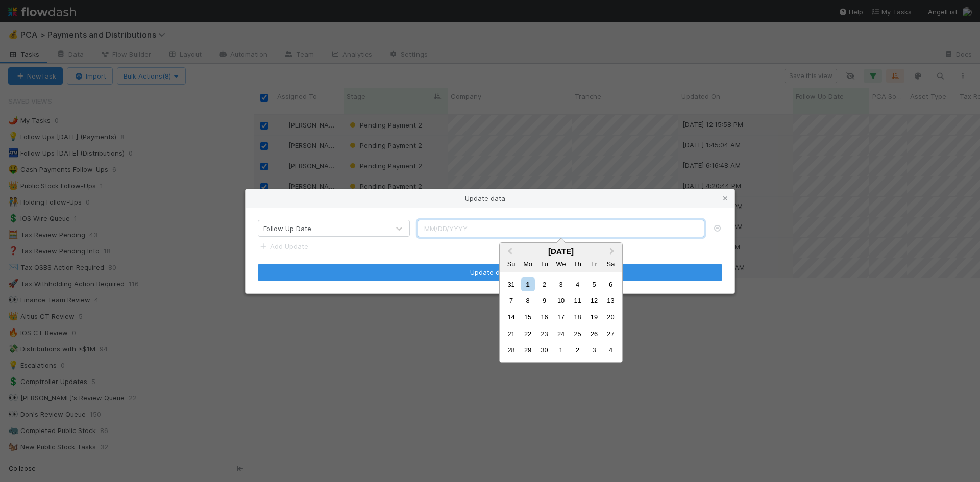  I want to click on button: Update data, so click(490, 272).